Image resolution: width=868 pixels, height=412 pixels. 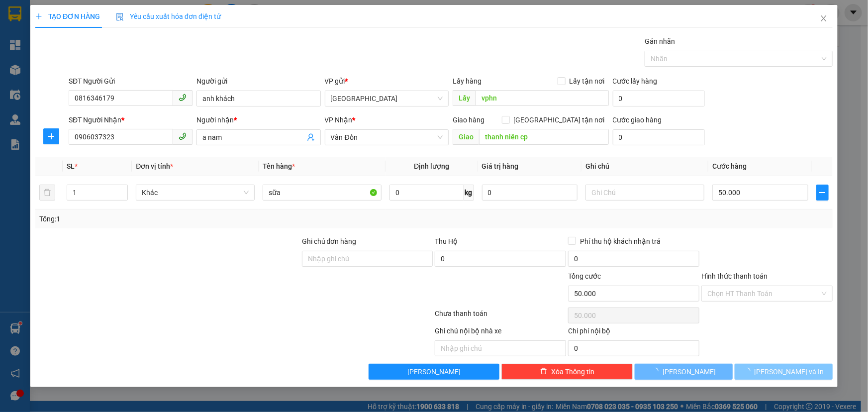 I want to click on input: 0, so click(x=530, y=193).